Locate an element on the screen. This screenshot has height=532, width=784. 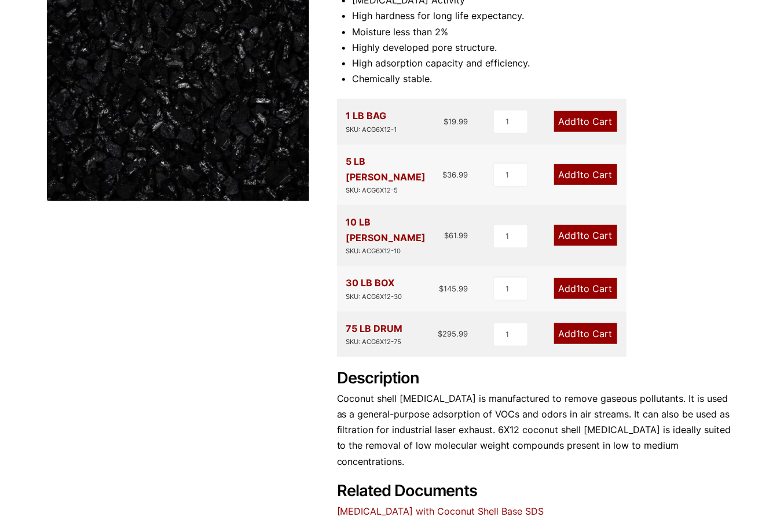
div: SKU: ACG6X12-75 is located at coordinates (375, 341).